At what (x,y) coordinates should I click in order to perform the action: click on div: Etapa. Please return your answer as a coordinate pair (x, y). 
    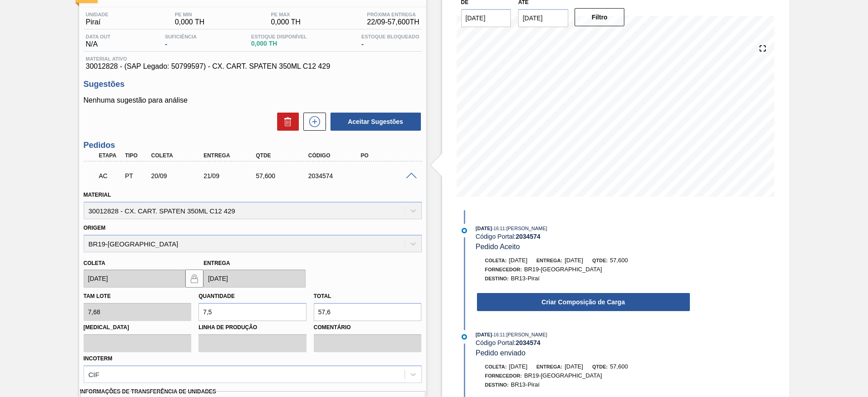
    Looking at the image, I should click on (110, 156).